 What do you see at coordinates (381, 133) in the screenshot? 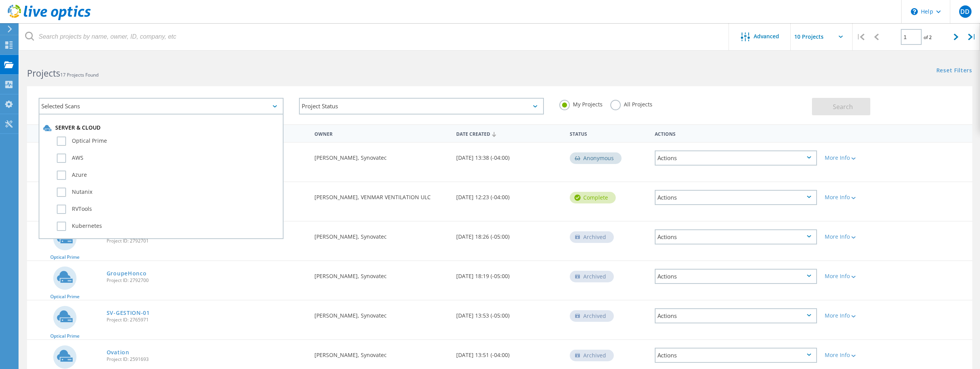
I see `div: Owner` at bounding box center [381, 133].